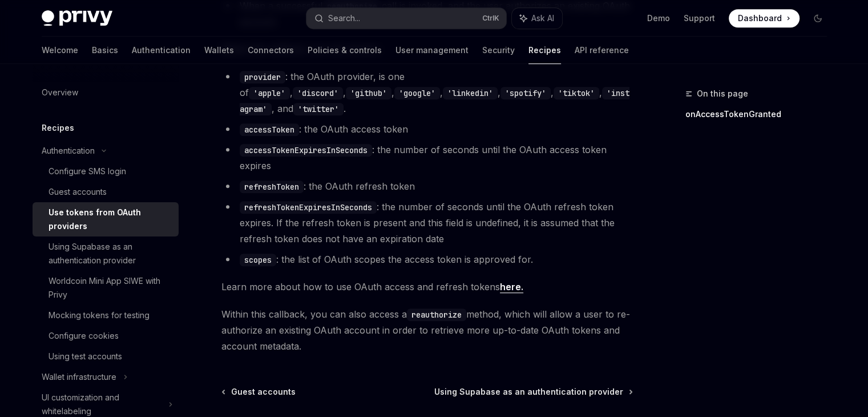  What do you see at coordinates (106, 288) in the screenshot?
I see `a: Worldcoin Mini App SIWE with Privy` at bounding box center [106, 288].